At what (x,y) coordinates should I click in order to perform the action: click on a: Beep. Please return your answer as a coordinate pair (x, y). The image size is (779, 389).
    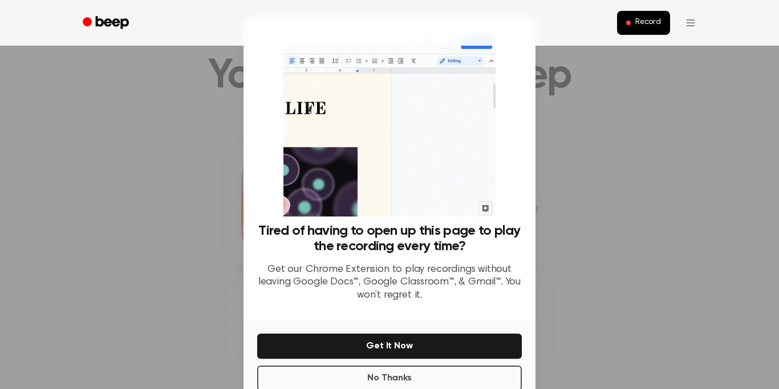
    Looking at the image, I should click on (107, 23).